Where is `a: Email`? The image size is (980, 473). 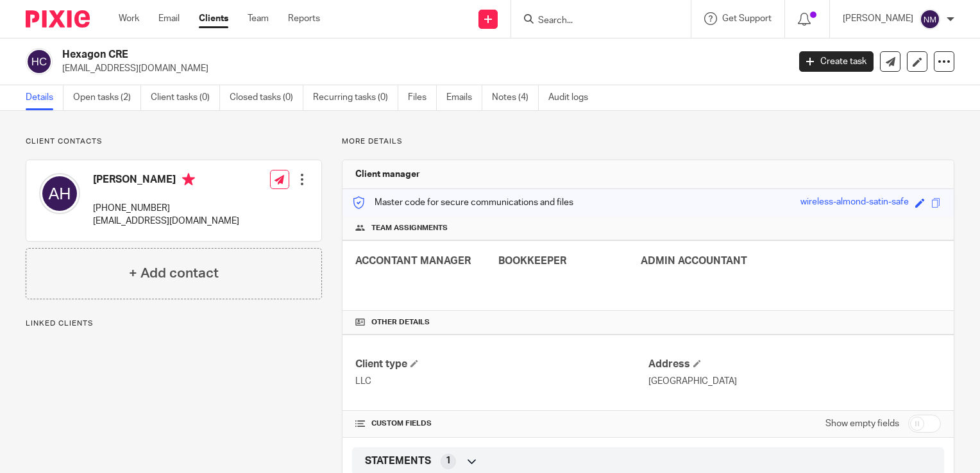 a: Email is located at coordinates (169, 18).